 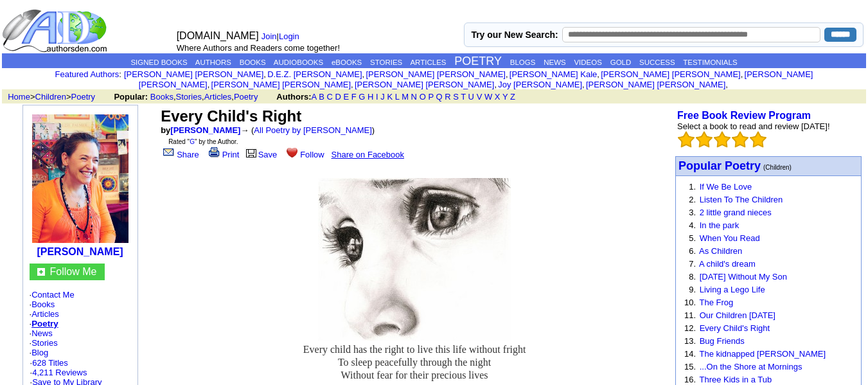 I want to click on a: H, so click(x=371, y=96).